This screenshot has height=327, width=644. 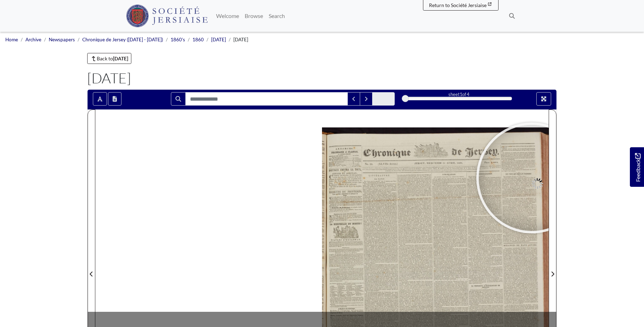 I want to click on a: Newspapers, so click(x=62, y=40).